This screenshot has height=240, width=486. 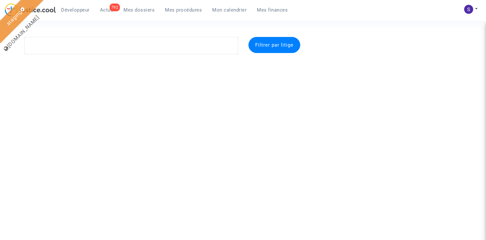 What do you see at coordinates (139, 10) in the screenshot?
I see `a: Mes dossiers` at bounding box center [139, 10].